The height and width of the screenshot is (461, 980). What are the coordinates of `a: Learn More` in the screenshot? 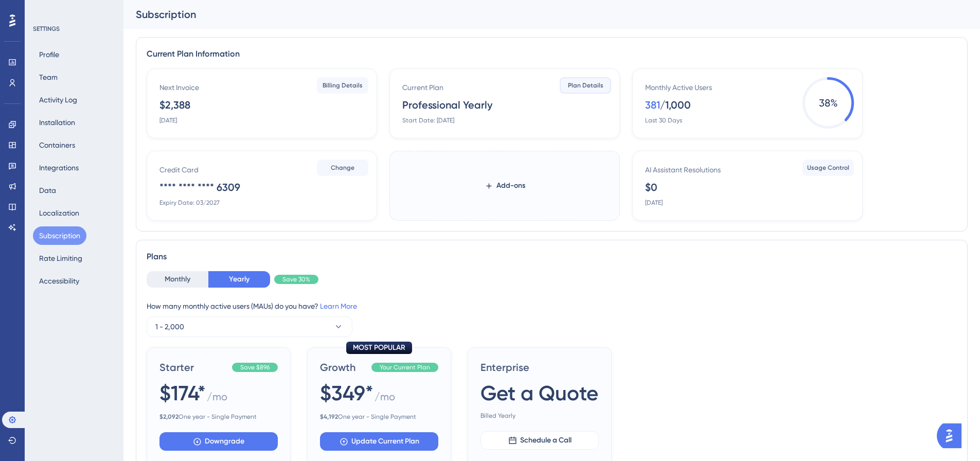 It's located at (339, 307).